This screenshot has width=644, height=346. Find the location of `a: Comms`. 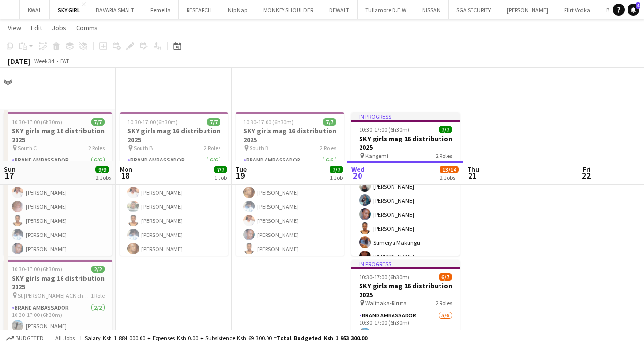

a: Comms is located at coordinates (87, 28).